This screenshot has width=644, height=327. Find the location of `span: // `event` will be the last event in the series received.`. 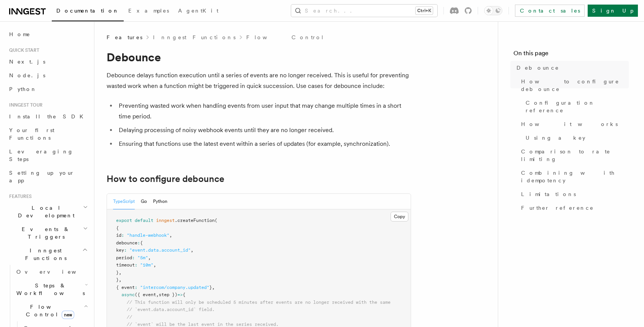

span: // `event` will be the last event in the series received. is located at coordinates (203, 324).